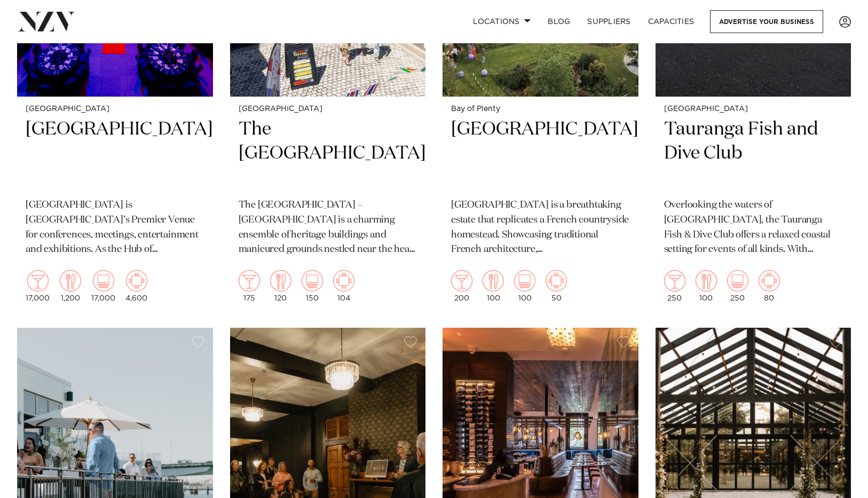 This screenshot has width=868, height=498. Describe the element at coordinates (70, 286) in the screenshot. I see `div: 1,200` at that location.